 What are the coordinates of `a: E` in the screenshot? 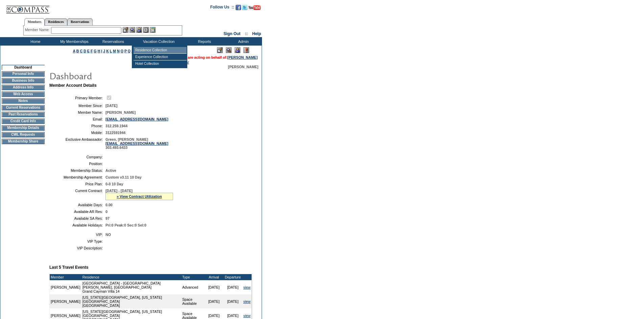 It's located at (88, 51).